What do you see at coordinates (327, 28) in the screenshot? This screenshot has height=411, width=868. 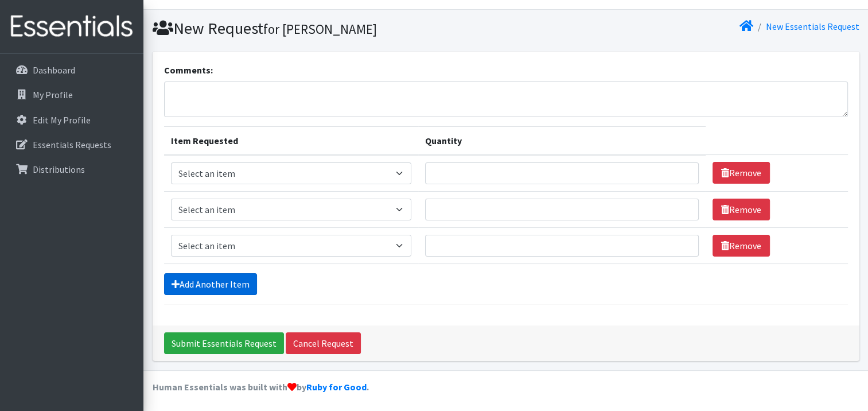 I see `h1: New Request` at bounding box center [327, 28].